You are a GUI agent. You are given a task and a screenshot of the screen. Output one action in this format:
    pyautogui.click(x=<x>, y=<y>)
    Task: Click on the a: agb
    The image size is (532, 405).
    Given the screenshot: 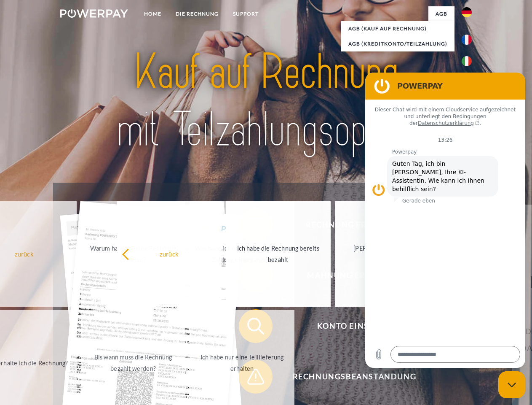 What is the action you would take?
    pyautogui.click(x=441, y=14)
    